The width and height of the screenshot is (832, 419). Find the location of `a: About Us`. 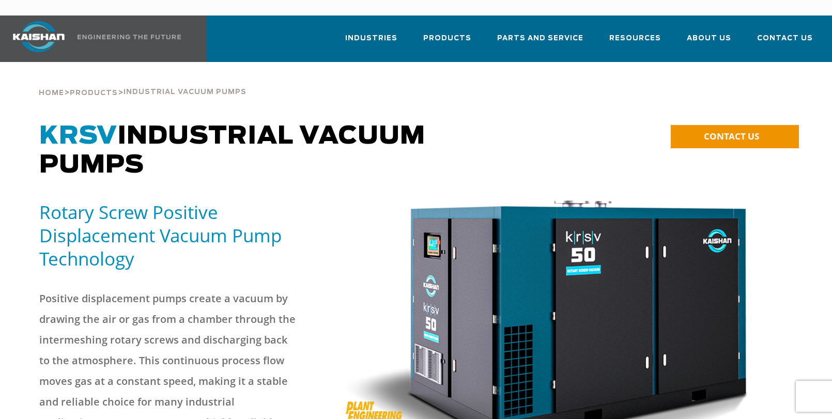

a: About Us is located at coordinates (709, 42).